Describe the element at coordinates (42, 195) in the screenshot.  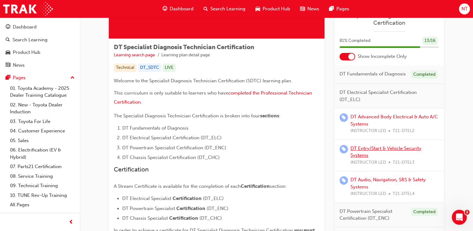
I see `a: 10. TUNE Rev-Up Training` at that location.